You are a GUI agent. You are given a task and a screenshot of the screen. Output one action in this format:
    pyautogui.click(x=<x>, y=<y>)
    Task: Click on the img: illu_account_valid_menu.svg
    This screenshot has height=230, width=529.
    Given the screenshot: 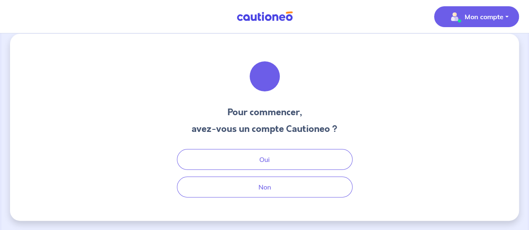 What is the action you would take?
    pyautogui.click(x=455, y=17)
    